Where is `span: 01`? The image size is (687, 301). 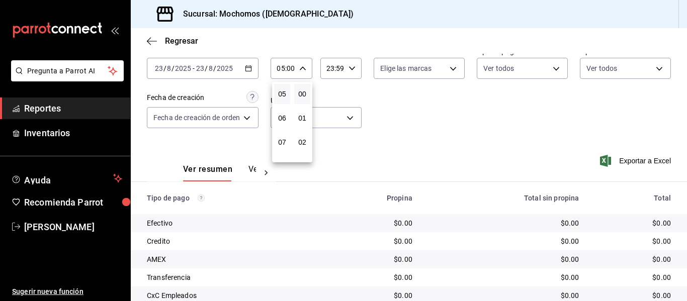 span: 01 is located at coordinates (302, 118).